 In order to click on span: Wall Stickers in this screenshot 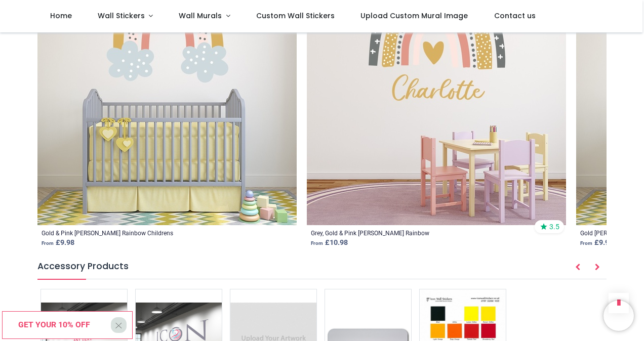, I will do `click(121, 16)`.